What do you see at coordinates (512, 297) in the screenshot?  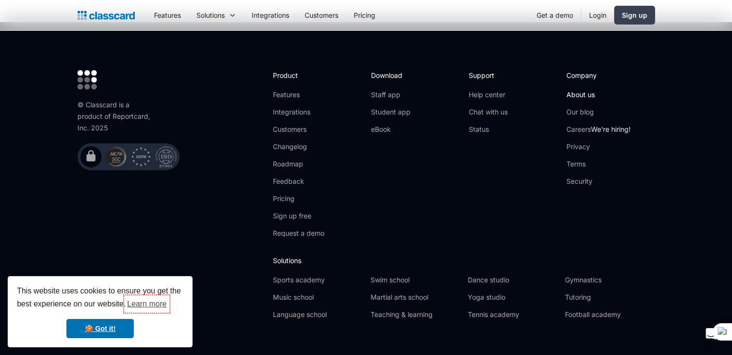 I see `a: Yoga studio` at bounding box center [512, 297].